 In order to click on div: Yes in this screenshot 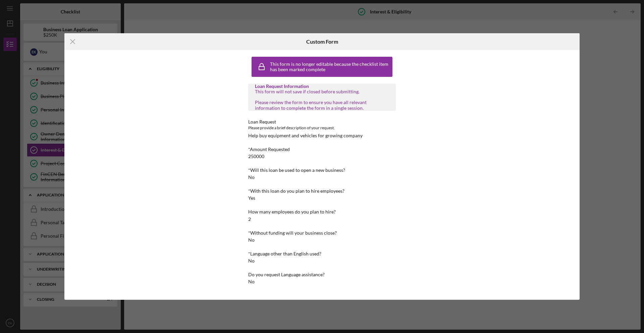, I will do `click(252, 198)`.